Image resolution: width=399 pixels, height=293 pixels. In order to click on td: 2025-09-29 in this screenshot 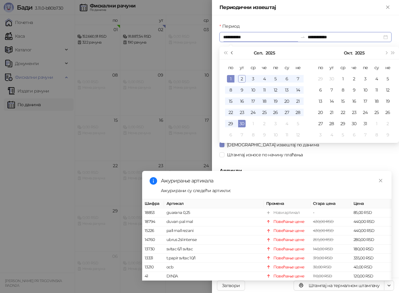, I will do `click(320, 79)`.